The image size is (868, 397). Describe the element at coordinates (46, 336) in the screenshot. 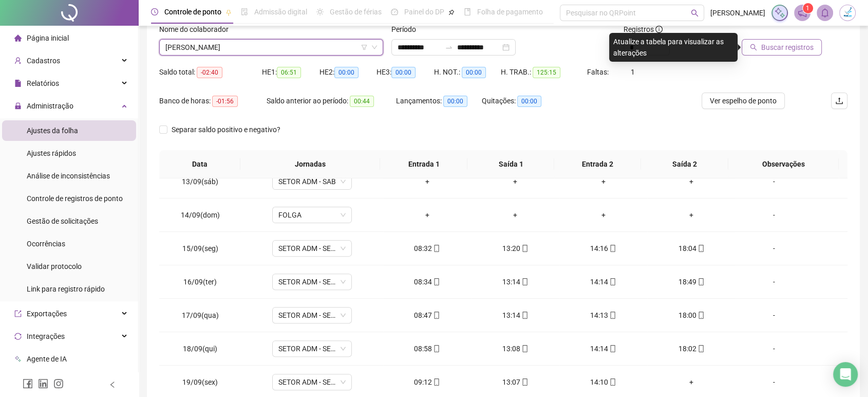

I see `span: Integrações` at that location.